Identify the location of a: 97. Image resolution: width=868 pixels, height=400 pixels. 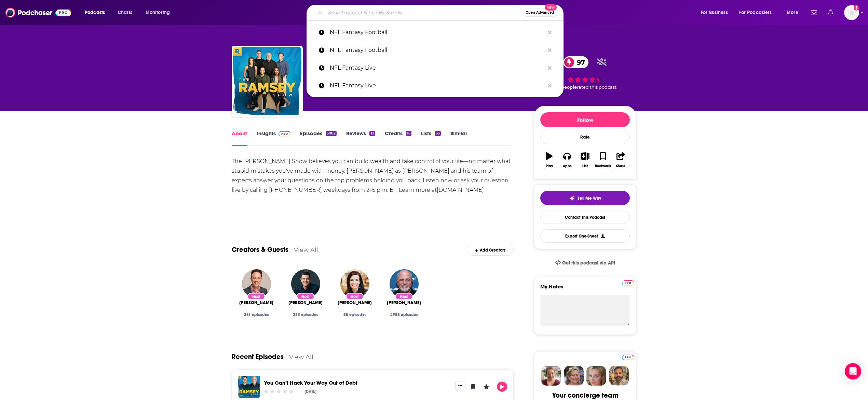
(576, 62).